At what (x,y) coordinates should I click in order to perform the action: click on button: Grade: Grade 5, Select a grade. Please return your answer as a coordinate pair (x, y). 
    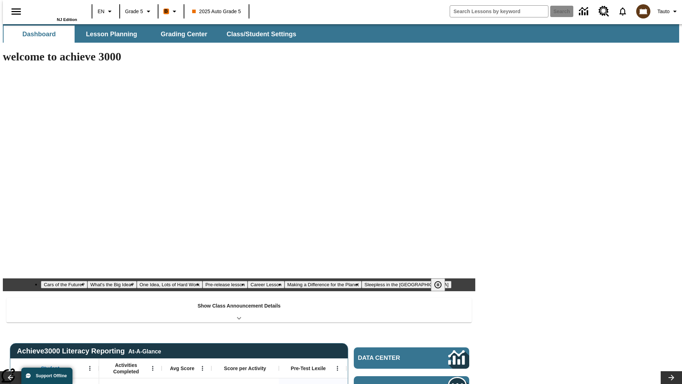
    Looking at the image, I should click on (139, 11).